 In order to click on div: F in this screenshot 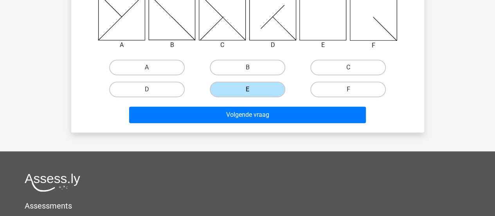, I will do `click(373, 45)`.